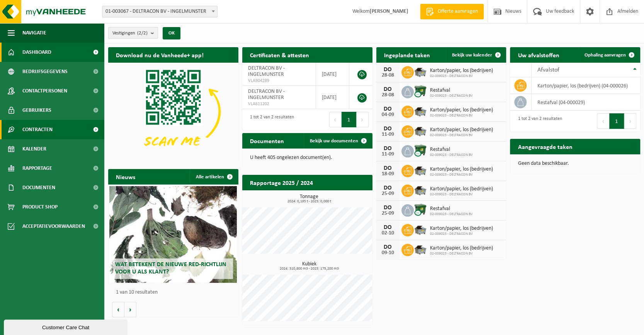  Describe the element at coordinates (173, 111) in the screenshot. I see `img: Download de VHEPlus App` at that location.